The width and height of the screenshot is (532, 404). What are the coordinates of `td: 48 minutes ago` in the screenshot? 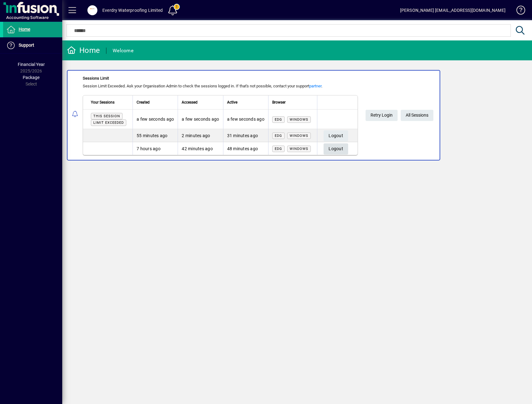 It's located at (245, 148).